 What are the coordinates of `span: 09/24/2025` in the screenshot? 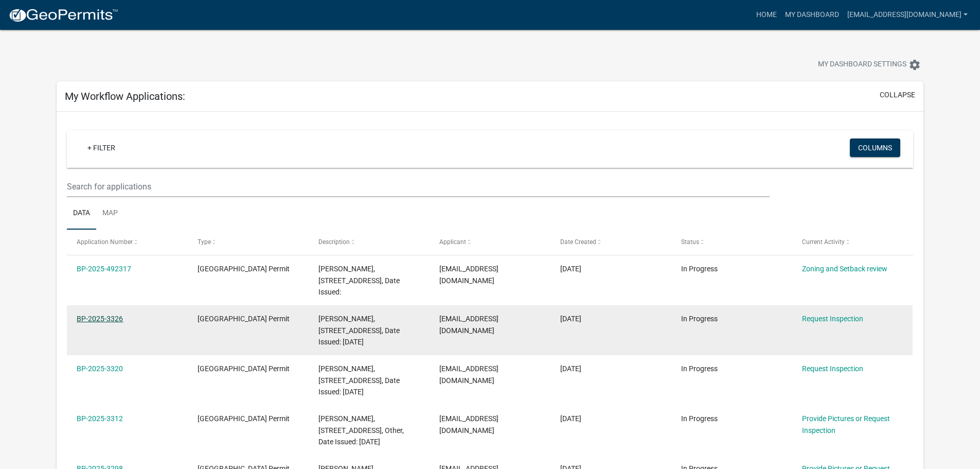 It's located at (570, 419).